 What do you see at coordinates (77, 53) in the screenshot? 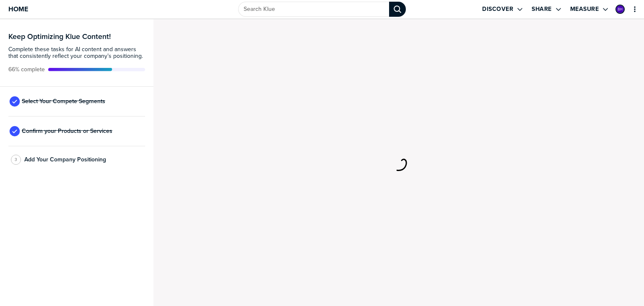
I see `span: Complete these tasks for AI content and answers that consistently reflect your company’s position...` at bounding box center [77, 53].